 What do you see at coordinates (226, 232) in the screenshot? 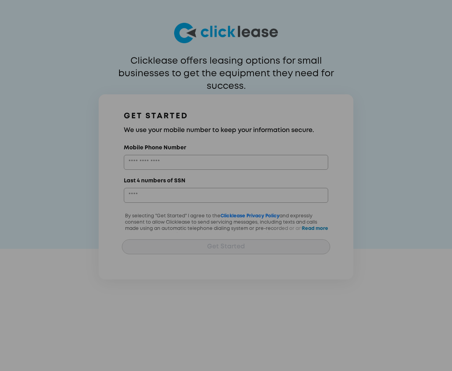
I see `p: By selecting "Get Started" I agree to the and expressly consent to allow Clicklease to send servi...` at bounding box center [226, 232].